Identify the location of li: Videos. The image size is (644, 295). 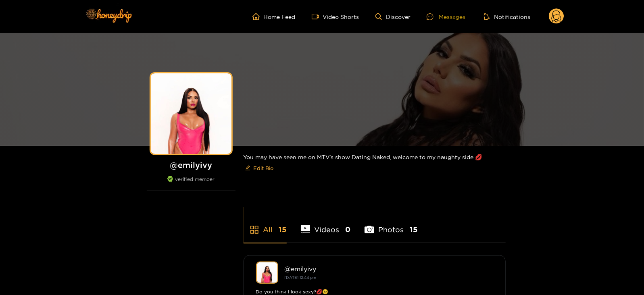
(326, 224).